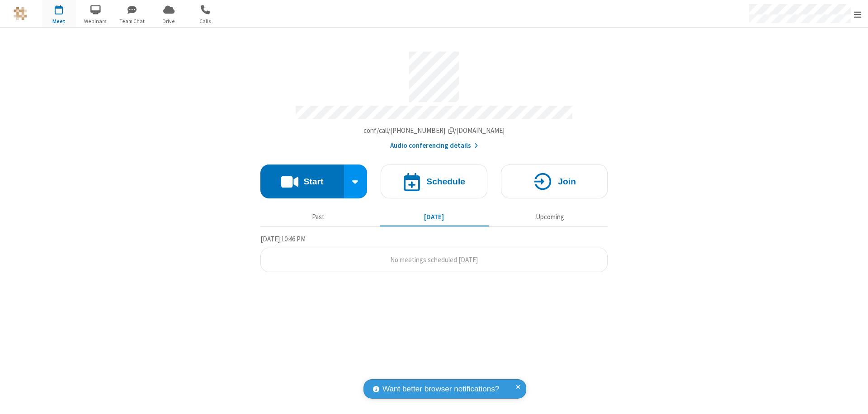 Image resolution: width=868 pixels, height=414 pixels. What do you see at coordinates (313, 181) in the screenshot?
I see `h4: Start` at bounding box center [313, 181].